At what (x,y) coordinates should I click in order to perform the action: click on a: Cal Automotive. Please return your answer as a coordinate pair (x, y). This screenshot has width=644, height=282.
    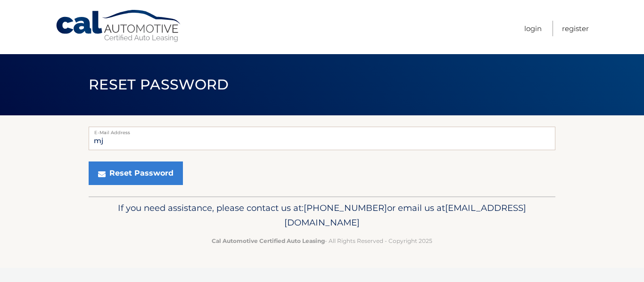
    Looking at the image, I should click on (119, 26).